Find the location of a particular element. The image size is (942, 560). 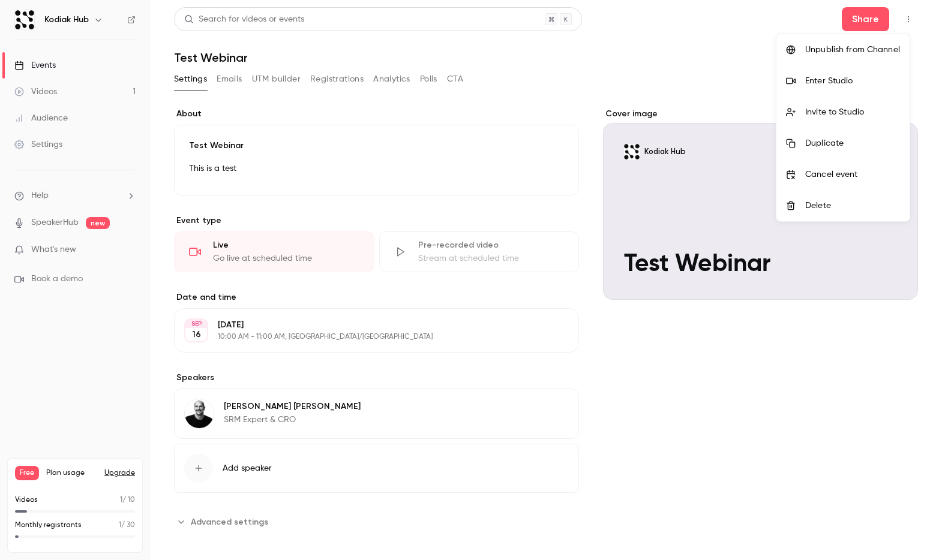

div: Unpublish from Channel is located at coordinates (852, 49).